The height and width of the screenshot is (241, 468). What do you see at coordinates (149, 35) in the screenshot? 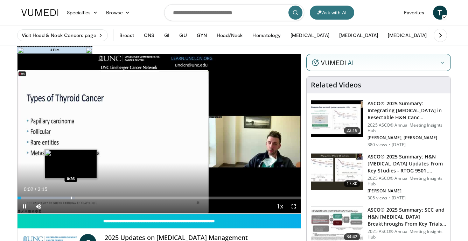
I see `button: CNS` at bounding box center [149, 35].